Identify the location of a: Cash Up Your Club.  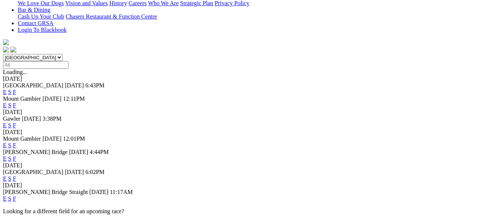
(41, 16).